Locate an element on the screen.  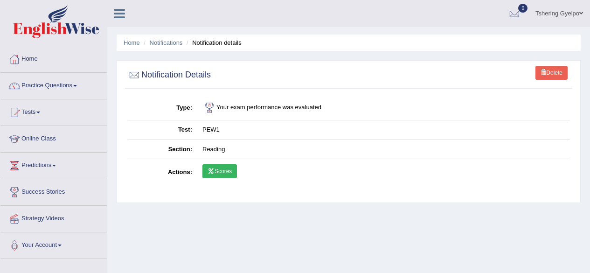
td: Reading is located at coordinates (383, 149).